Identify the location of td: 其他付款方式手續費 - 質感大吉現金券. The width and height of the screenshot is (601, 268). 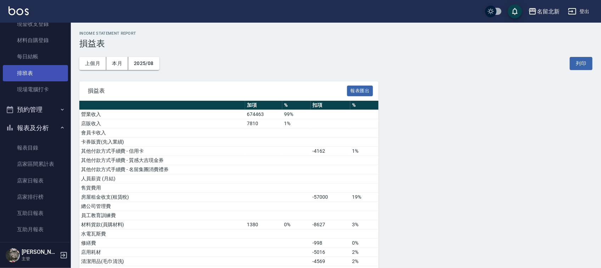
(162, 161).